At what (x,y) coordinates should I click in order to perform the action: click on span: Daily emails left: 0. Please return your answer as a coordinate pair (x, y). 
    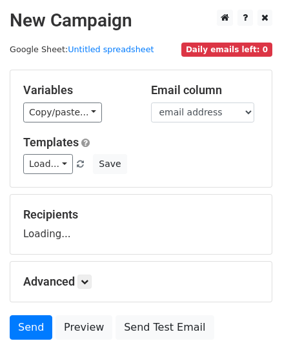
    Looking at the image, I should click on (226, 50).